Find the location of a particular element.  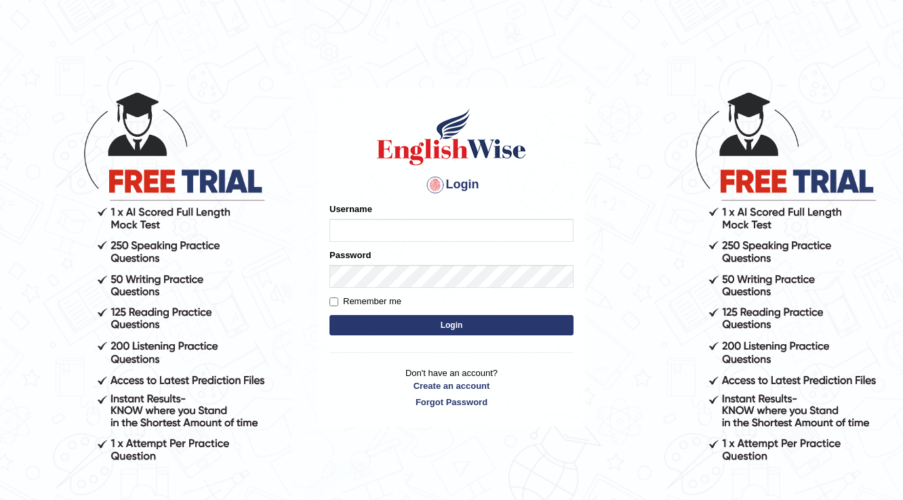

button: Login is located at coordinates (451, 325).